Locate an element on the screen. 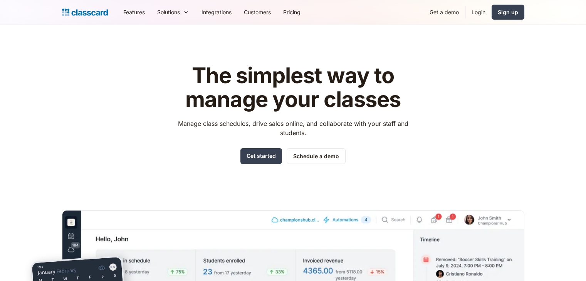 The image size is (586, 281). a: Get started is located at coordinates (261, 156).